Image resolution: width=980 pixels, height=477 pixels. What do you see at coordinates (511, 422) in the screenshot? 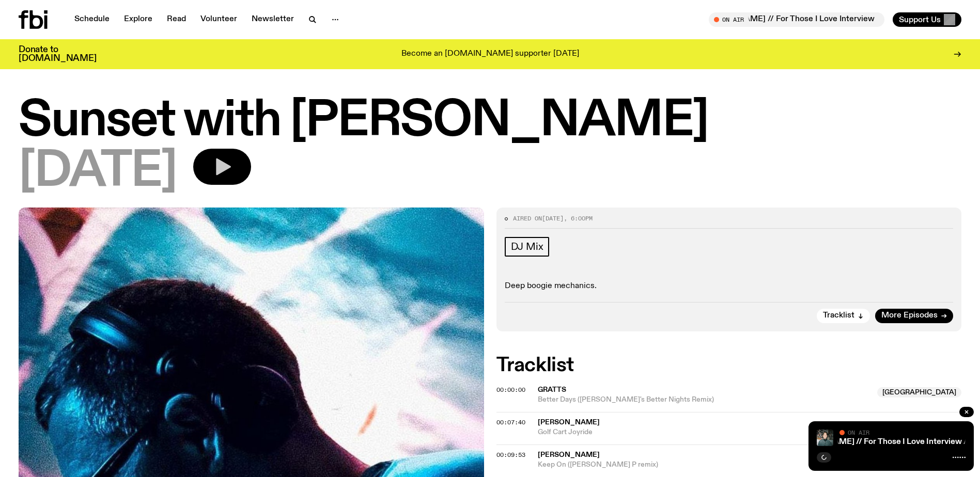
I see `span: 00:07:40` at bounding box center [511, 422].